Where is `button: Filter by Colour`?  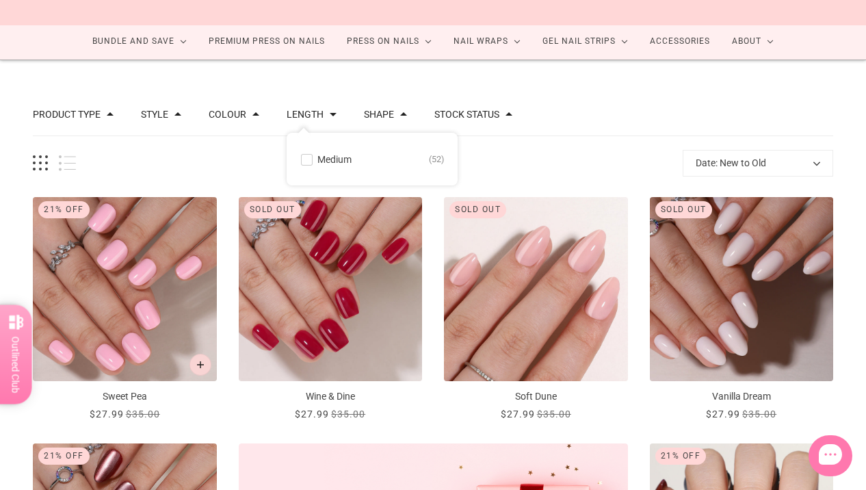
button: Filter by Colour is located at coordinates (227, 114).